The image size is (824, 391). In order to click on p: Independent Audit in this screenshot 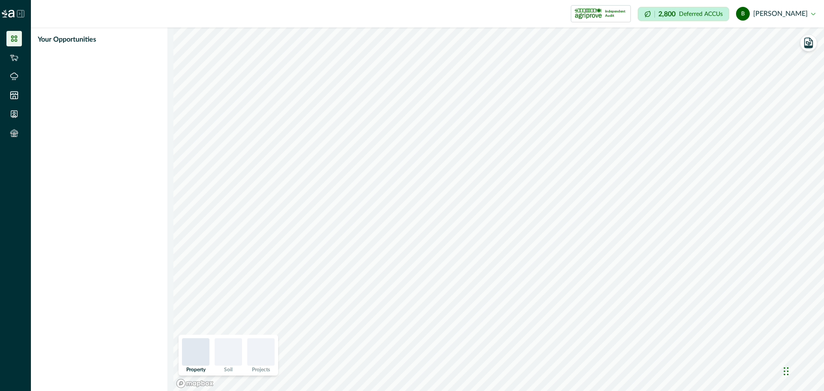, I will do `click(616, 14)`.